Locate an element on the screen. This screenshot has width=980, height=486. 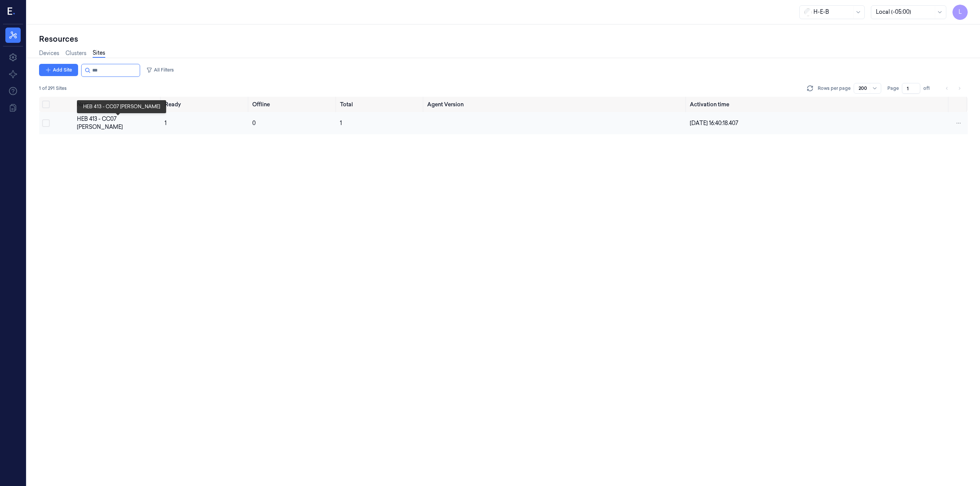
a: Sites is located at coordinates (99, 53).